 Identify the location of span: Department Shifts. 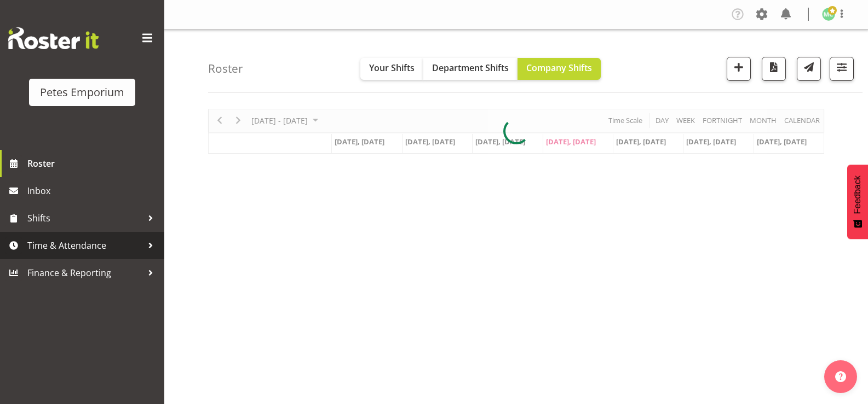
(470, 68).